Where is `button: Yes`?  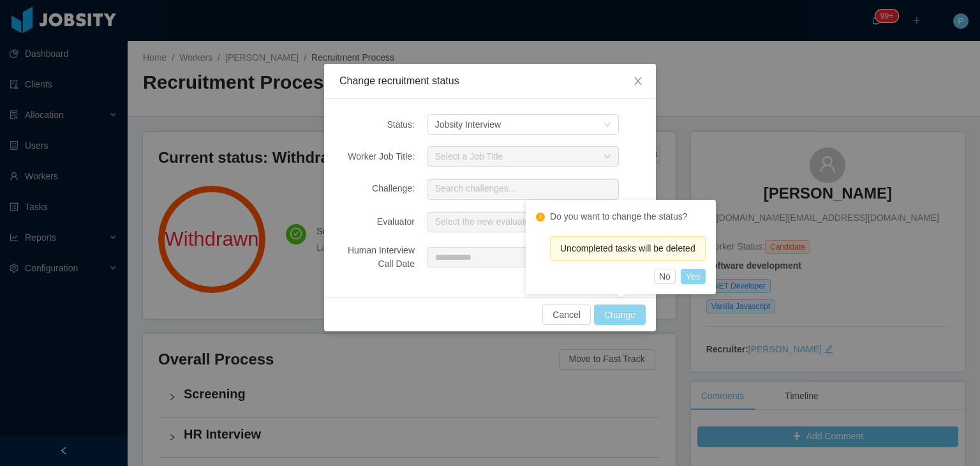 button: Yes is located at coordinates (693, 277).